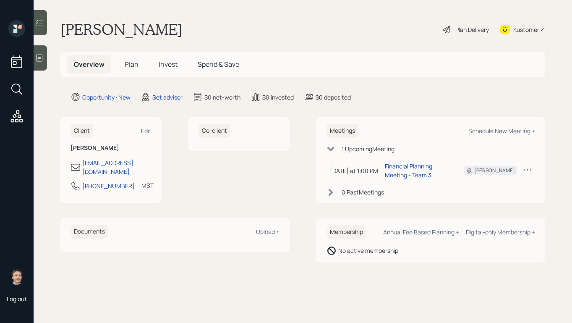 The width and height of the screenshot is (572, 323). I want to click on div: 1 Upcoming Meeting, so click(368, 149).